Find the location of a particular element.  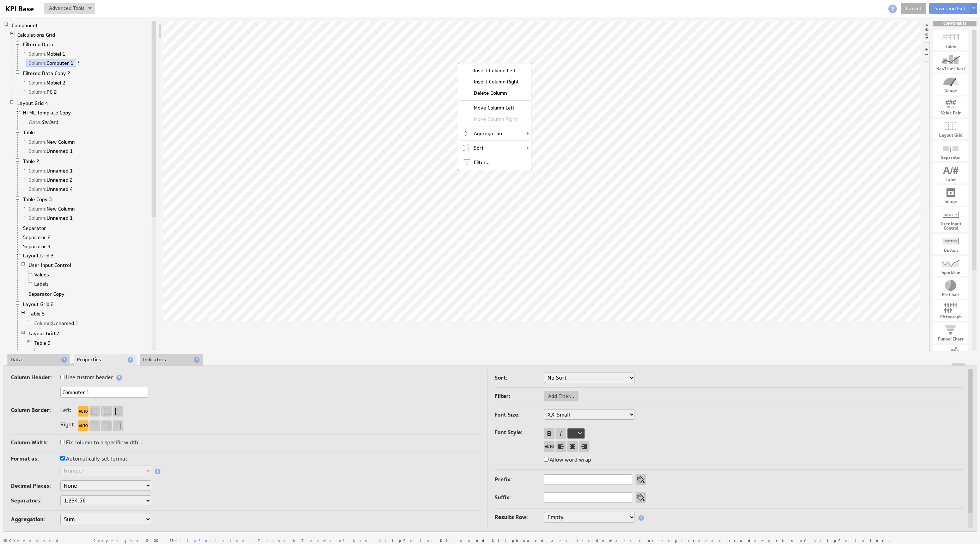

a: Layout Grid 2 is located at coordinates (39, 304).